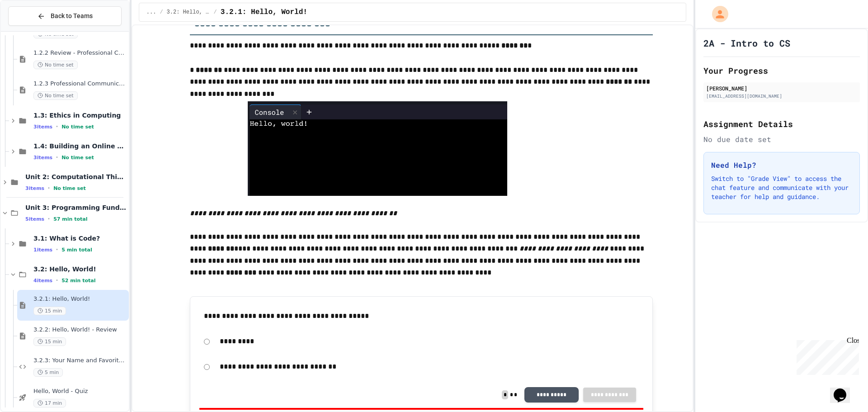 This screenshot has height=412, width=868. What do you see at coordinates (747, 43) in the screenshot?
I see `h1: 2A - Intro to CS` at bounding box center [747, 43].